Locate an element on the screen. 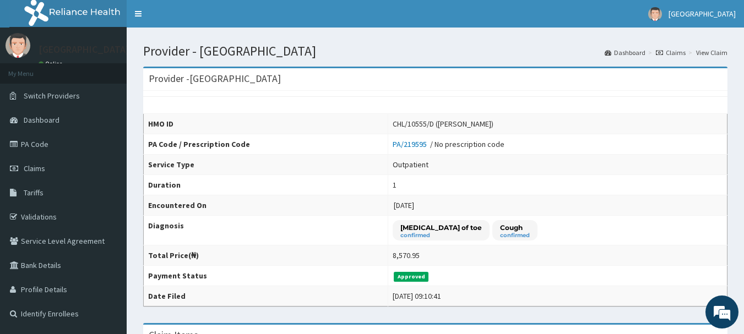  th: Service Type is located at coordinates (266, 165).